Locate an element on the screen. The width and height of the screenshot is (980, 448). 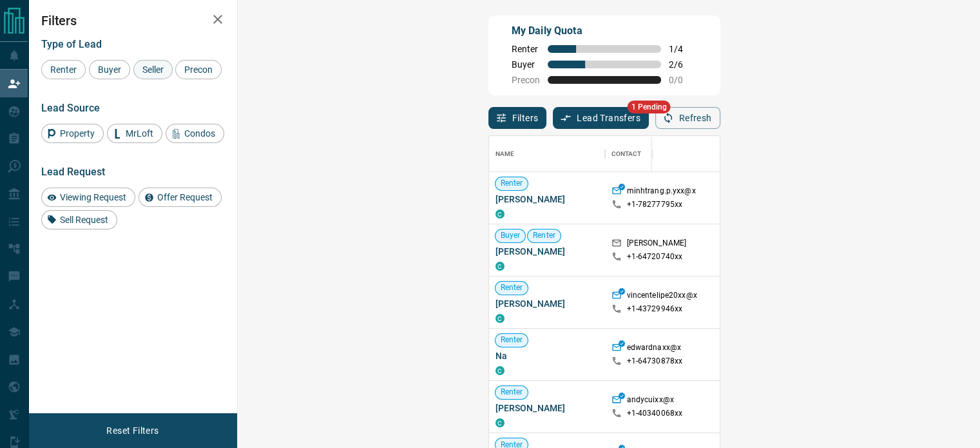
span: Offer Request is located at coordinates (185, 197).